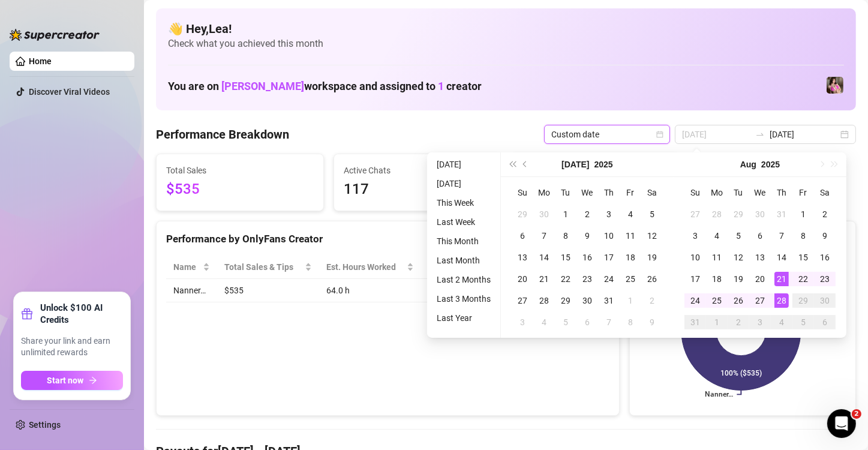  What do you see at coordinates (464, 222) in the screenshot?
I see `li: Last Week` at bounding box center [464, 222].